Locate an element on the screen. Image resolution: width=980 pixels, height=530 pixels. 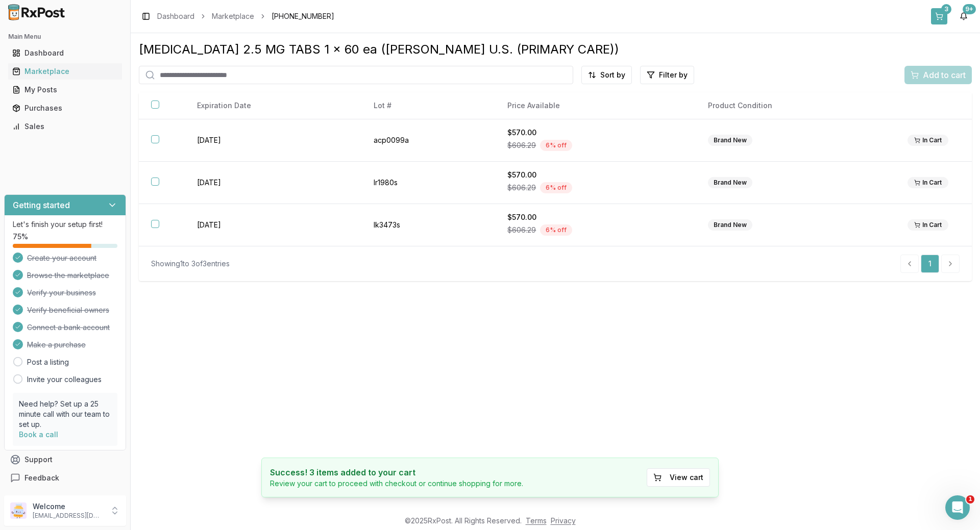
button: Filter by is located at coordinates (667, 75).